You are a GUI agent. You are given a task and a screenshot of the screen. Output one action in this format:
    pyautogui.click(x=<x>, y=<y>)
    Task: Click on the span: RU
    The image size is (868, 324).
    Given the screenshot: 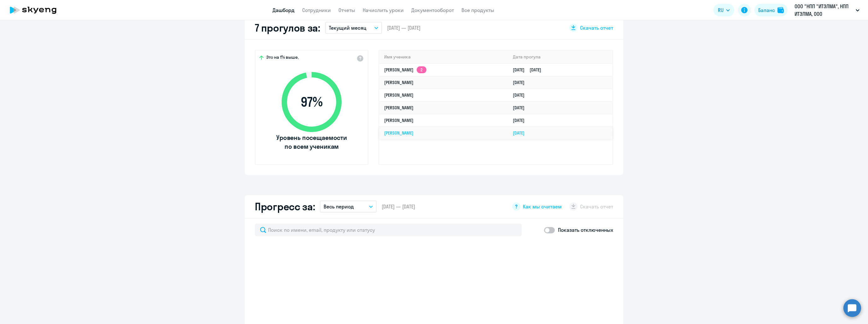 What is the action you would take?
    pyautogui.click(x=721, y=10)
    